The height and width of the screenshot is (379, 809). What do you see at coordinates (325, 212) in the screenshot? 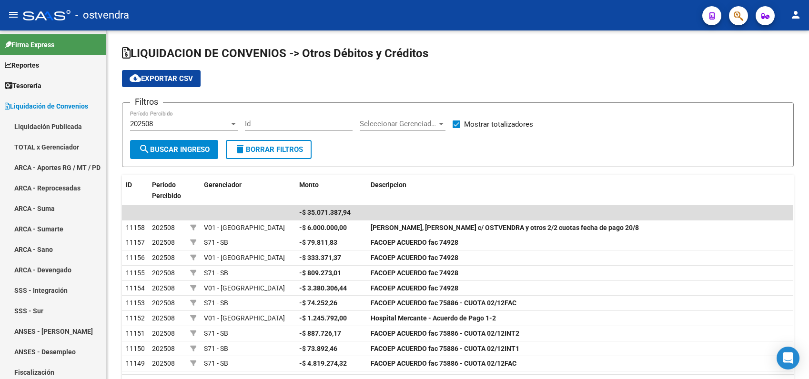
I see `span: -$ 35.071.387,94` at bounding box center [325, 212].